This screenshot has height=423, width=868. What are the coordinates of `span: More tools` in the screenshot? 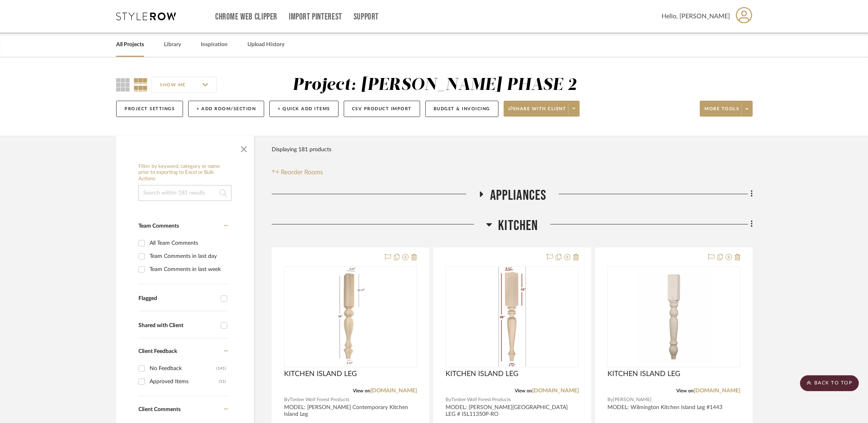 It's located at (721, 112).